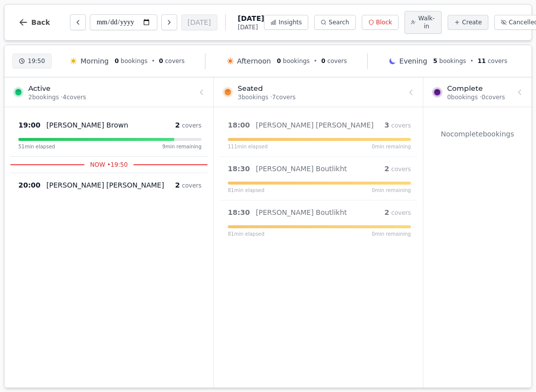 The height and width of the screenshot is (392, 536). I want to click on span: Morning, so click(94, 61).